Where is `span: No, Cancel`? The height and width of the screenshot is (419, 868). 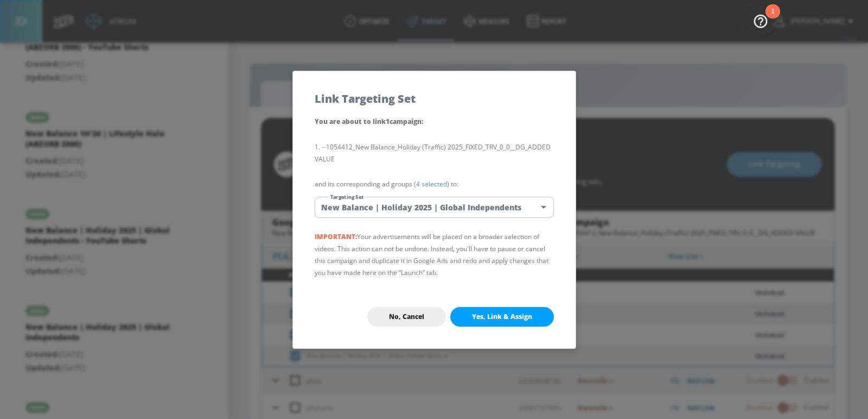 span: No, Cancel is located at coordinates (407, 317).